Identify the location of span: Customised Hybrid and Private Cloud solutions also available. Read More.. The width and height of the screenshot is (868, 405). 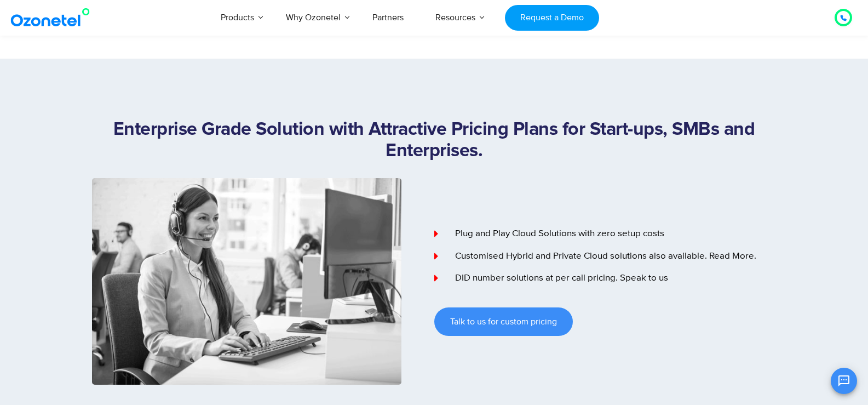
(604, 257).